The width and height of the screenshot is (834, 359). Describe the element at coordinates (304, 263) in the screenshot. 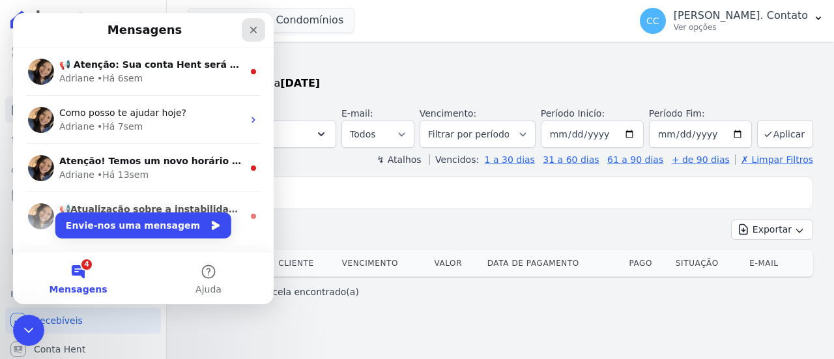

I see `th: Cliente` at that location.